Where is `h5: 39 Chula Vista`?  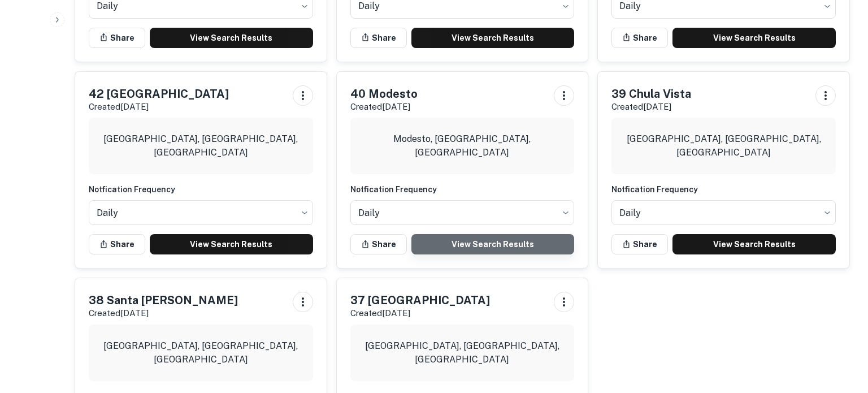 h5: 39 Chula Vista is located at coordinates (651, 94).